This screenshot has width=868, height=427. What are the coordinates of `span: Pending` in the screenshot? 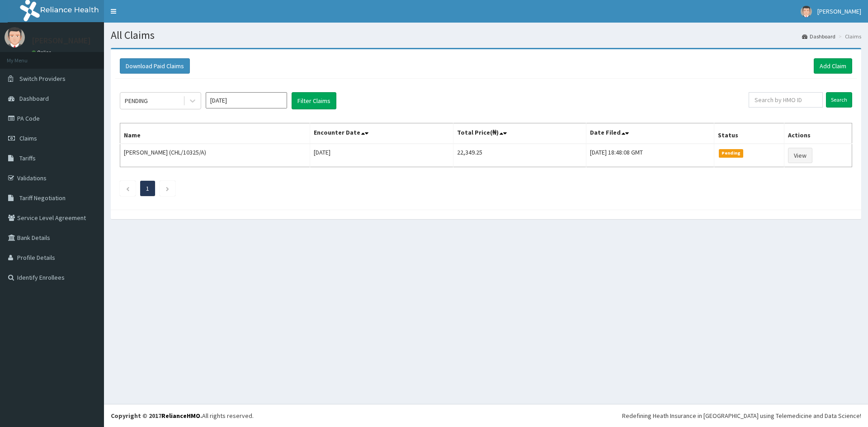 It's located at (731, 153).